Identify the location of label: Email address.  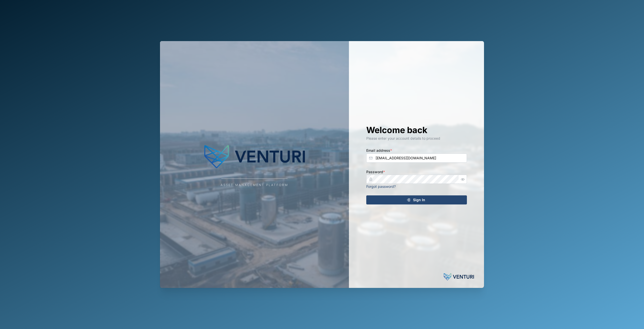
(379, 151).